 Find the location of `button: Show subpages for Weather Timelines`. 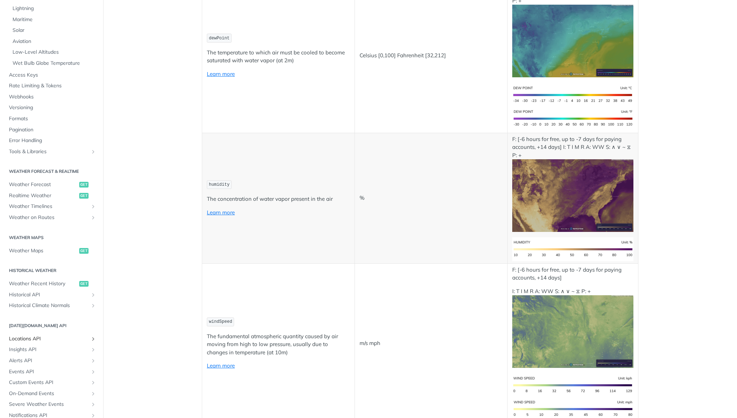

button: Show subpages for Weather Timelines is located at coordinates (93, 207).